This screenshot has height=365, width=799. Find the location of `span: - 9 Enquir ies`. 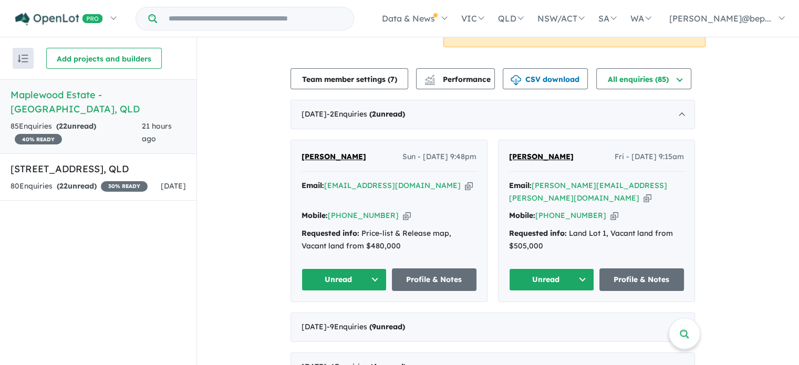

span: - 9 Enquir ies is located at coordinates (366, 327).